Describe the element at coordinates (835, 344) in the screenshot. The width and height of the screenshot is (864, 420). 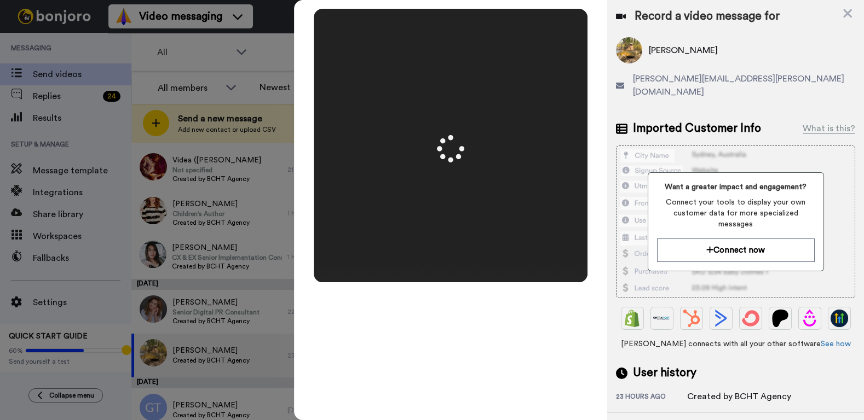
I see `a: See how` at that location.